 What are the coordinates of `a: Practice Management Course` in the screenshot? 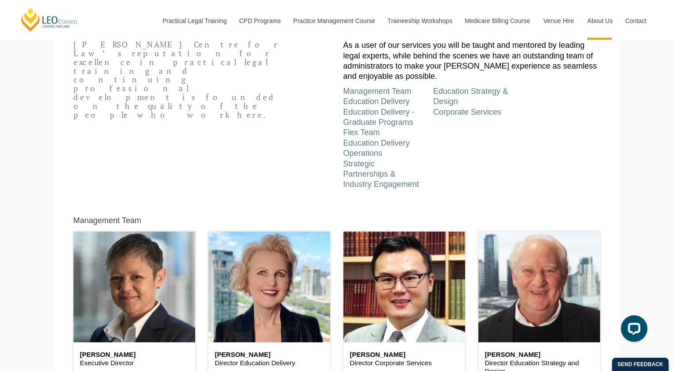 It's located at (334, 21).